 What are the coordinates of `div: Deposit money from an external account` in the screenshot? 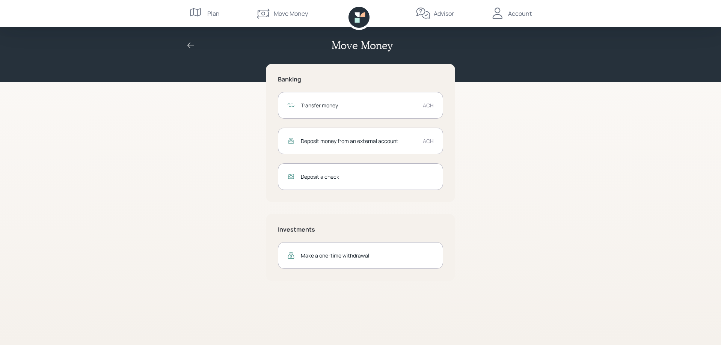 It's located at (359, 141).